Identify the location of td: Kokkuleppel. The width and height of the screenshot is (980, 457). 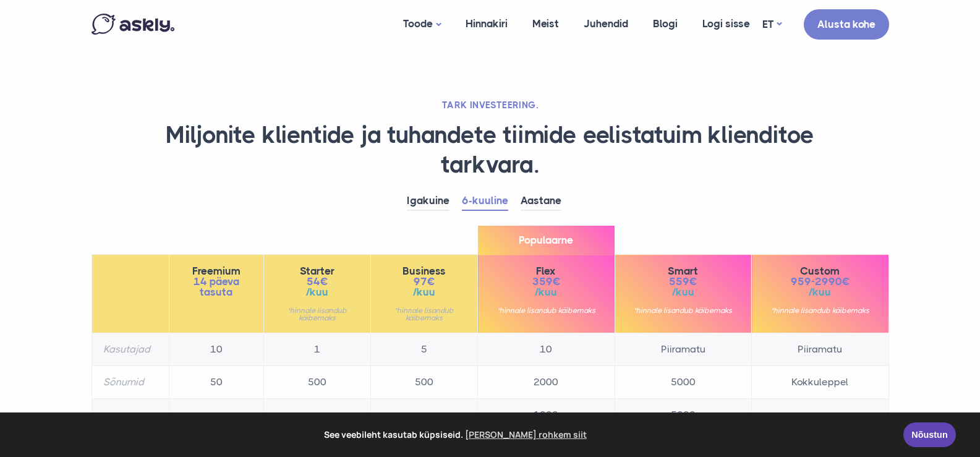
(820, 383).